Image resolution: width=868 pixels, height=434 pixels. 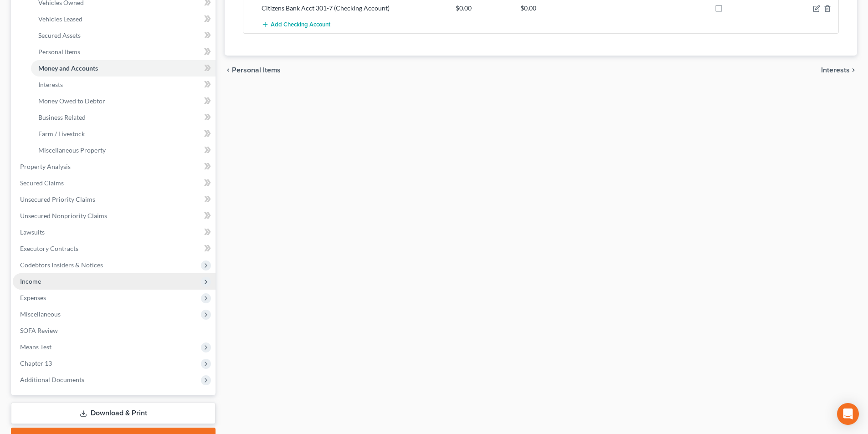 What do you see at coordinates (114, 183) in the screenshot?
I see `a: Secured Claims` at bounding box center [114, 183].